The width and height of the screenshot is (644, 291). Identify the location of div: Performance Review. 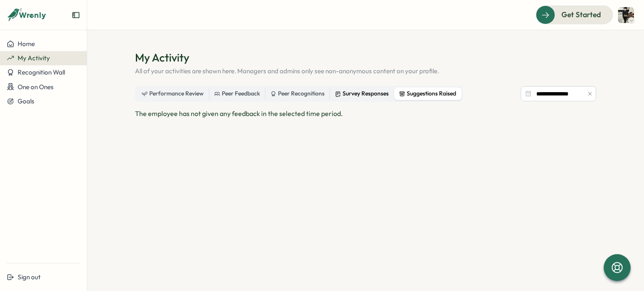
(173, 94).